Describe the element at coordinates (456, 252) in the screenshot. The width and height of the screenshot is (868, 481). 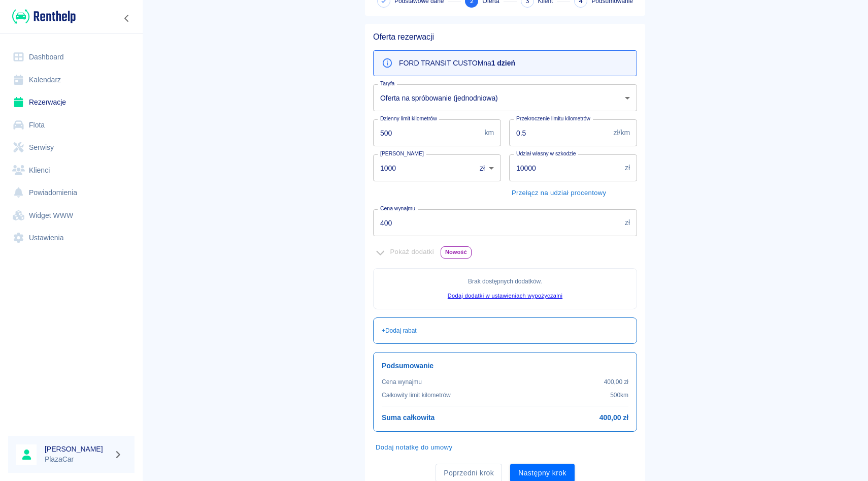
I see `span: Nowość` at that location.